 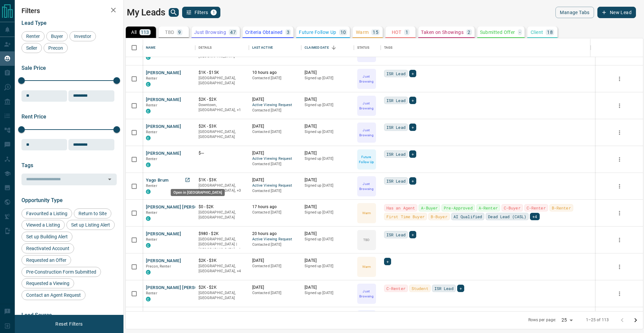 I want to click on span: Set up Listing Alert, so click(x=91, y=225).